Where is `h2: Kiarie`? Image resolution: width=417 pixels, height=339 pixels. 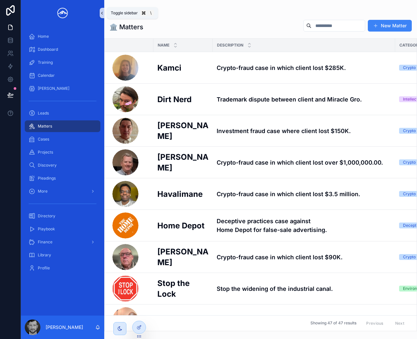 h2: Kiarie is located at coordinates (168, 321).